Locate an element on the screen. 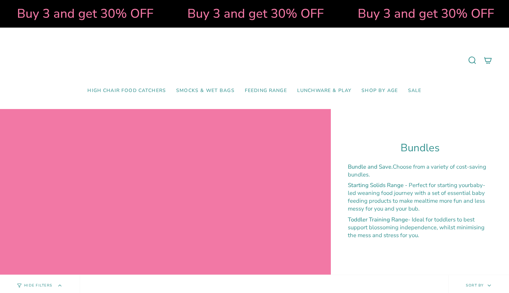 Image resolution: width=509 pixels, height=293 pixels. strong: Starting Solids Range is located at coordinates (376, 185).